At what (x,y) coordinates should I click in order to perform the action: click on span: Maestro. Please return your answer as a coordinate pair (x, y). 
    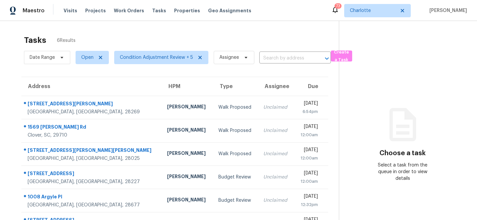
    Looking at the image, I should click on (34, 11).